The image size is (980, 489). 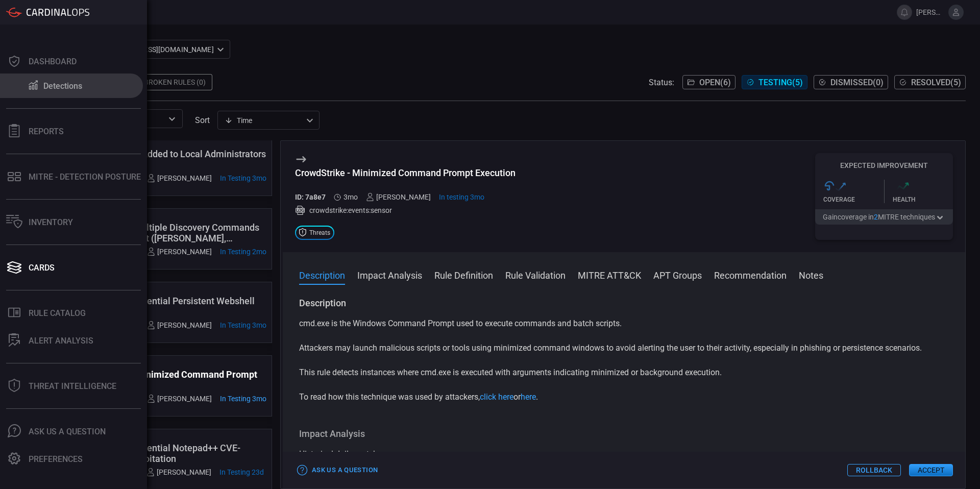 I want to click on div: Broken Rules (0), so click(x=175, y=82).